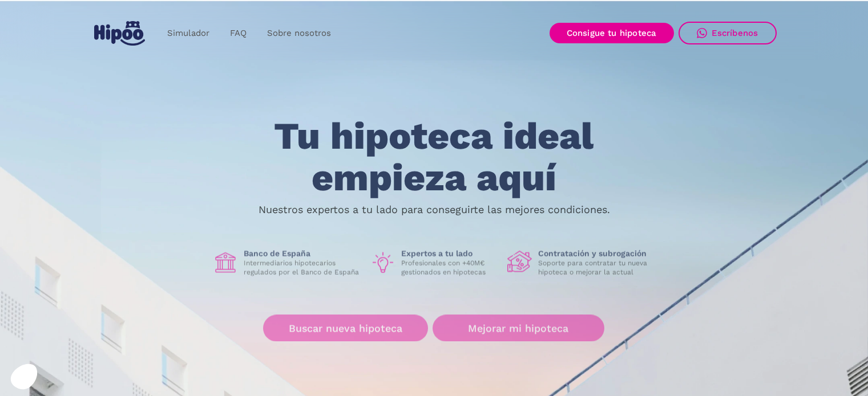  I want to click on a: Buscar nueva hipoteca, so click(346, 328).